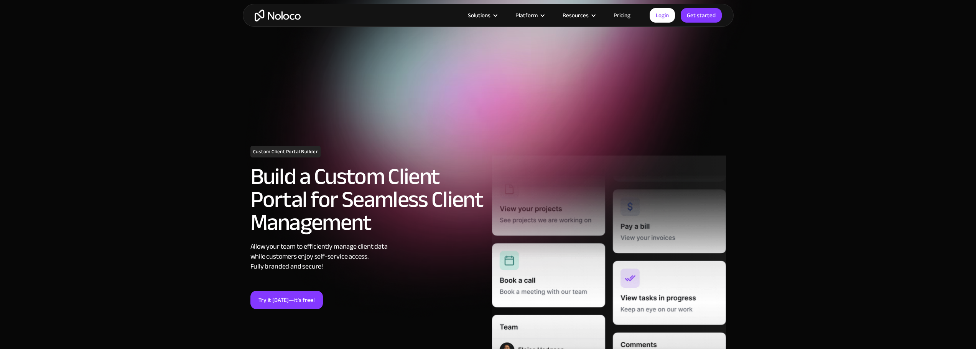  What do you see at coordinates (622, 15) in the screenshot?
I see `a: Pricing` at bounding box center [622, 15].